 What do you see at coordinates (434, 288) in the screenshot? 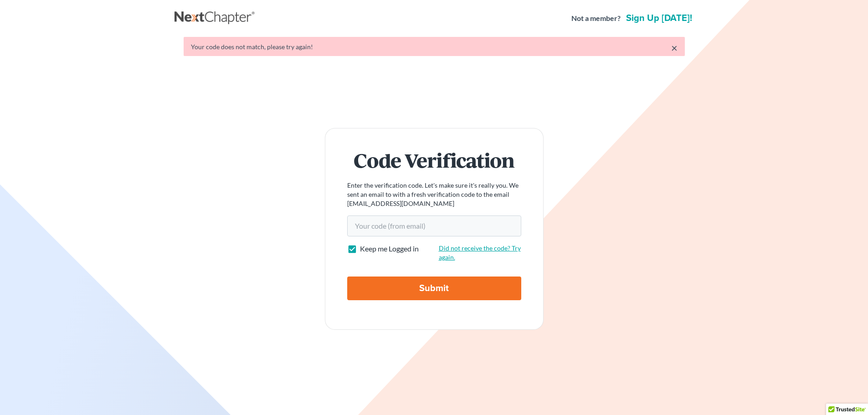
I see `input: Submit` at bounding box center [434, 288].